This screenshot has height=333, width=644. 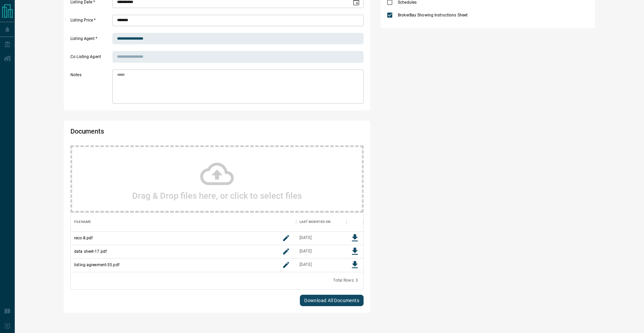 I want to click on p: reco-8.pdf, so click(x=83, y=238).